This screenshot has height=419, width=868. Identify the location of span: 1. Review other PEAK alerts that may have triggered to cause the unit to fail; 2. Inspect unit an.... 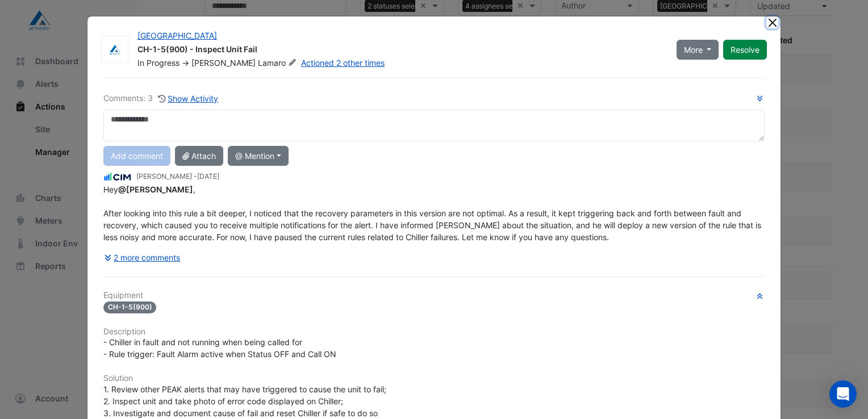
(246, 401).